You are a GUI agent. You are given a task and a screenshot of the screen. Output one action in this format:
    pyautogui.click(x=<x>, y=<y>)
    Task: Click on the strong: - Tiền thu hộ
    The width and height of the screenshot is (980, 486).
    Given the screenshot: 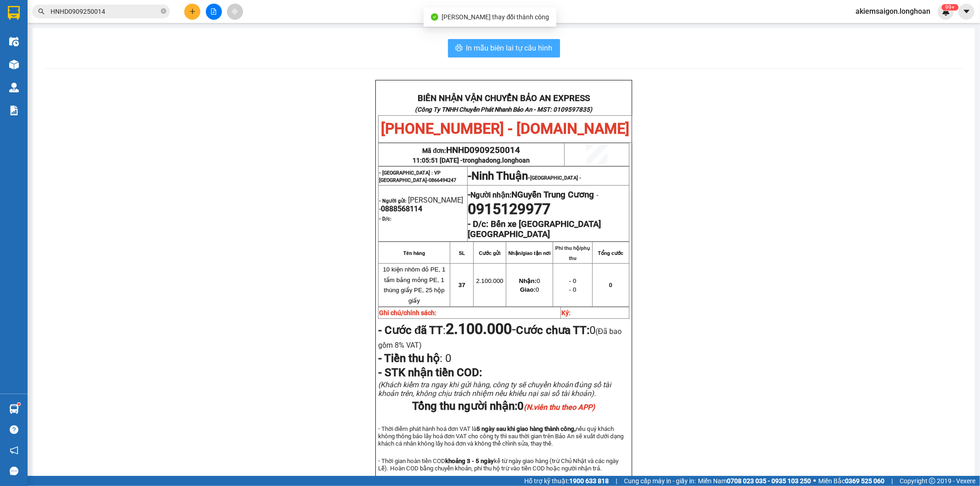 What is the action you would take?
    pyautogui.click(x=409, y=358)
    